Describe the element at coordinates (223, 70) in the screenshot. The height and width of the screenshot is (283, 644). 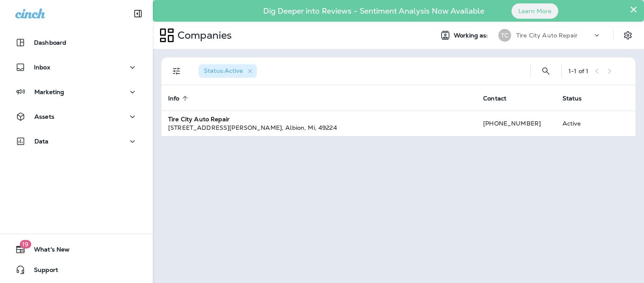
I see `span: Status : Active` at that location.